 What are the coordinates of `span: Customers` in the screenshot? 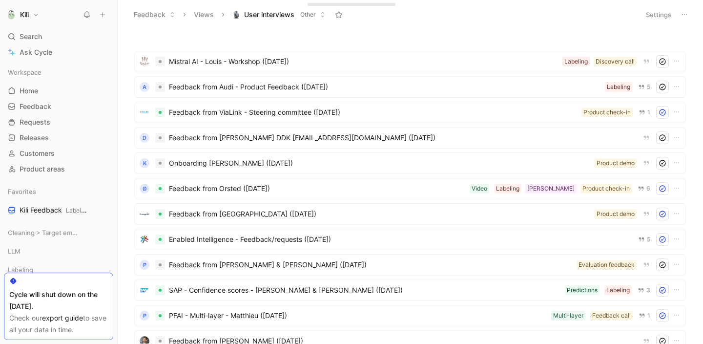 It's located at (37, 153).